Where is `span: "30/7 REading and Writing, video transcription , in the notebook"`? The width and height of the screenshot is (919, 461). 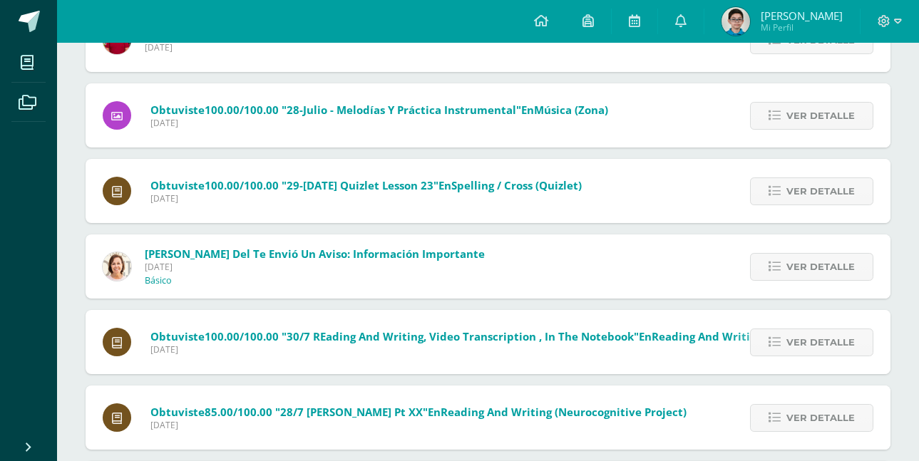 span: "30/7 REading and Writing, video transcription , in the notebook" is located at coordinates (460, 337).